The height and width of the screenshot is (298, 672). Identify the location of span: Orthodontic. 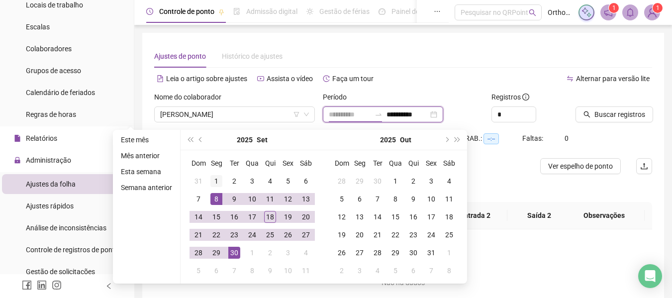
(560, 12).